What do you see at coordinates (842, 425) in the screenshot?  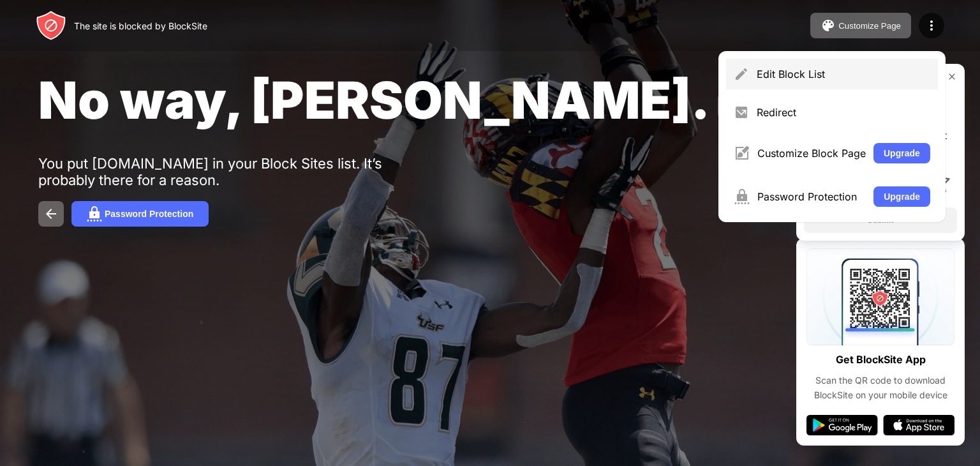 I see `img: google-play.svg` at bounding box center [842, 425].